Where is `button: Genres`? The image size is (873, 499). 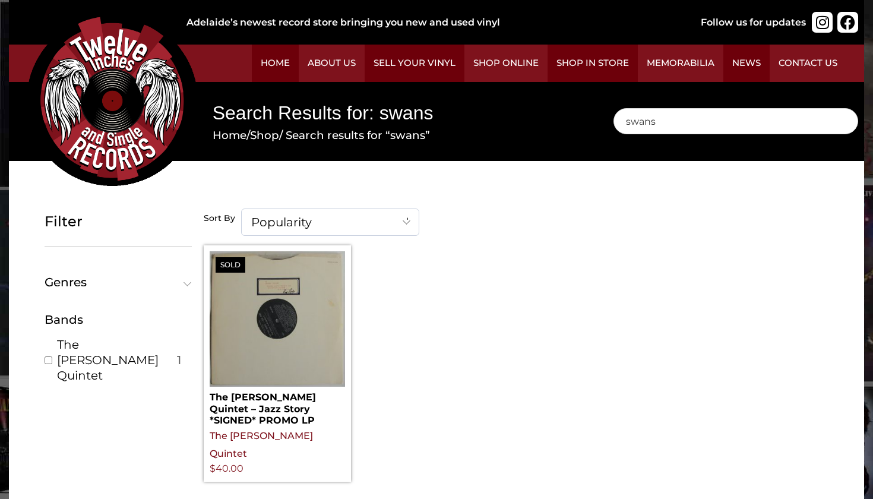
button: Genres is located at coordinates (118, 282).